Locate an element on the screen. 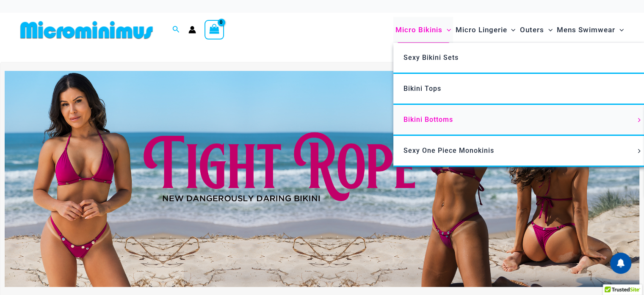 The width and height of the screenshot is (644, 295). a: Micro LingerieMenu ToggleMenu Toggle is located at coordinates (485, 30).